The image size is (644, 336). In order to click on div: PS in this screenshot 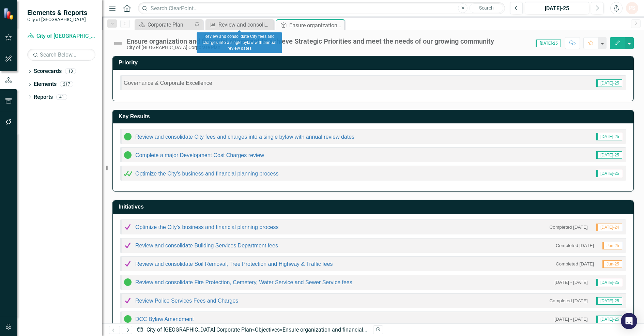, I will do `click(632, 9)`.